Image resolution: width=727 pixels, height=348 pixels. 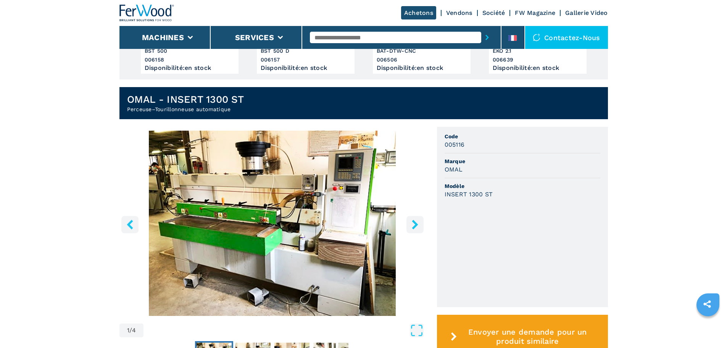 What do you see at coordinates (535, 13) in the screenshot?
I see `a: FW Magazine` at bounding box center [535, 13].